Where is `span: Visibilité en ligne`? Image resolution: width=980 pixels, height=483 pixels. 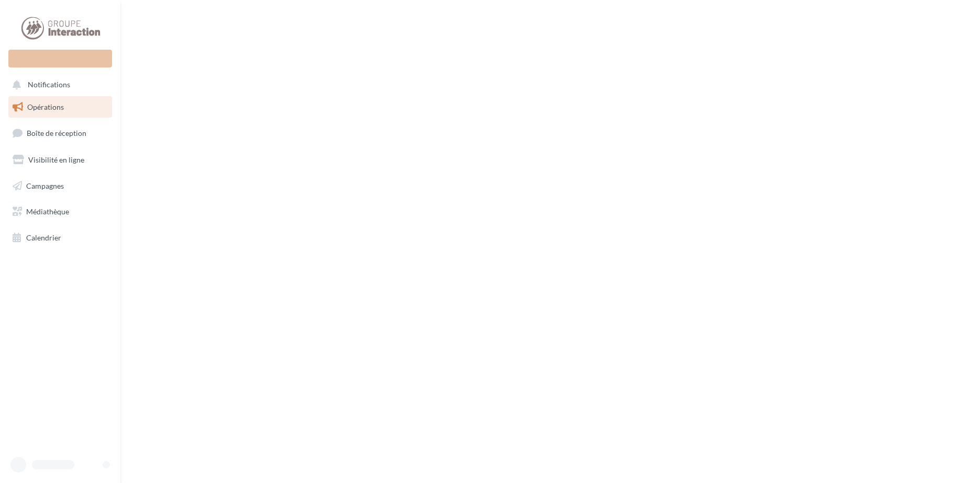
span: Visibilité en ligne is located at coordinates (56, 159).